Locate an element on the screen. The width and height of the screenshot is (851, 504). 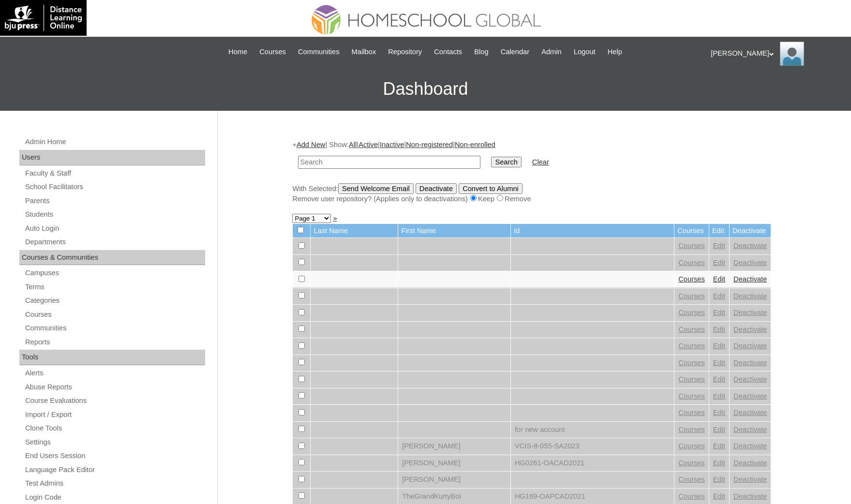
img: logo-white.png is located at coordinates (43, 18).